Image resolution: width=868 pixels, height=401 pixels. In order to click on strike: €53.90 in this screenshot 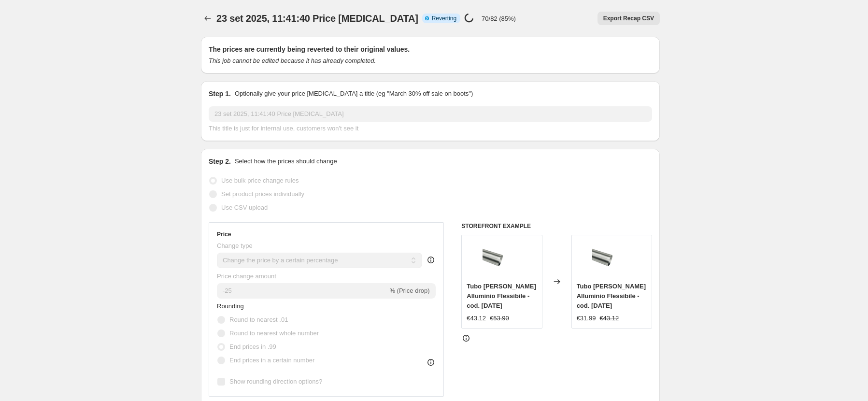, I will do `click(499, 318)`.